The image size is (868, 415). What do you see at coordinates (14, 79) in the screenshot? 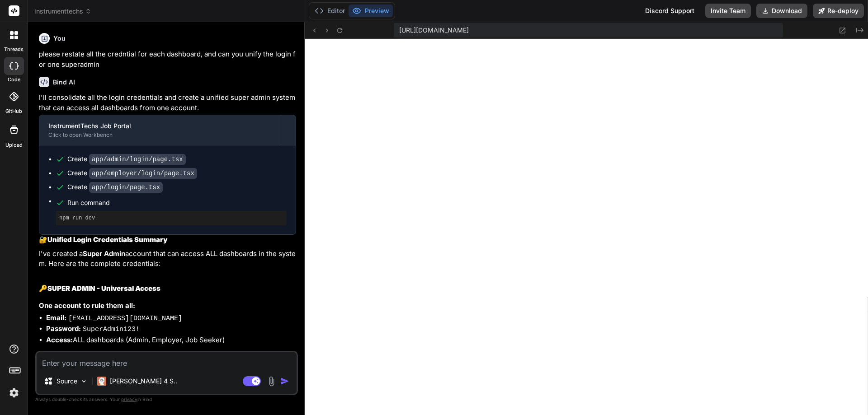
I see `label: code` at bounding box center [14, 79].